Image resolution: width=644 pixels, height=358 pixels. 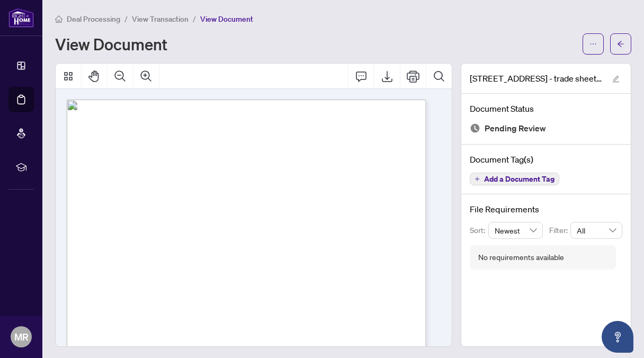 I want to click on span: Pending Review, so click(x=516, y=128).